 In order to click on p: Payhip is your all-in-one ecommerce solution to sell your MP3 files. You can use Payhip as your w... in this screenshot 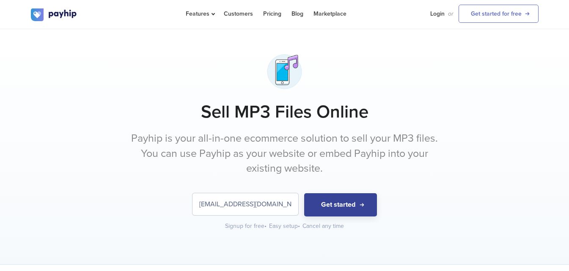, I will do `click(285, 154)`.